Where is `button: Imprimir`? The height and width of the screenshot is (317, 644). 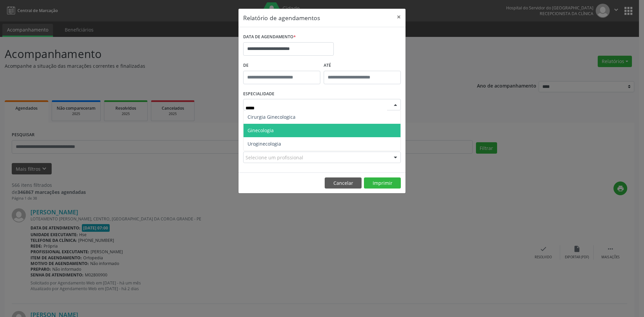 button: Imprimir is located at coordinates (383, 183).